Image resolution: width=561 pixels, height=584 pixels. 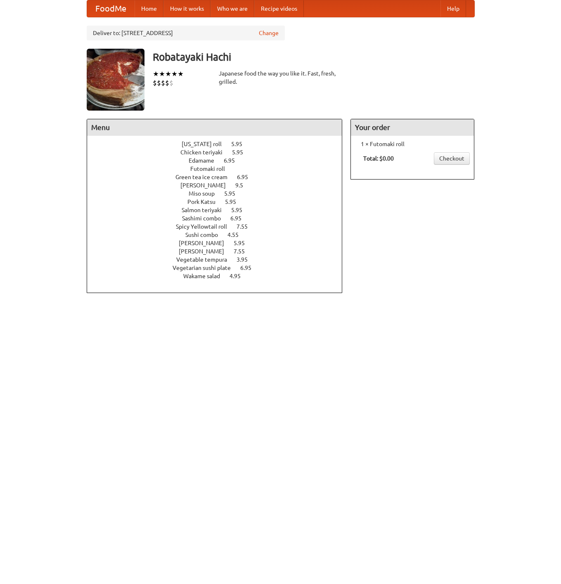 What do you see at coordinates (206, 260) in the screenshot?
I see `span: Vegetable tempura` at bounding box center [206, 260].